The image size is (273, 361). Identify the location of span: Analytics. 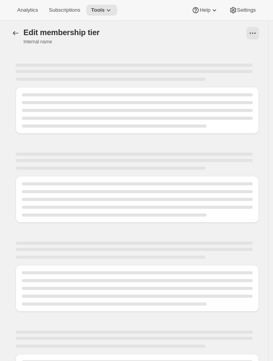
(27, 10).